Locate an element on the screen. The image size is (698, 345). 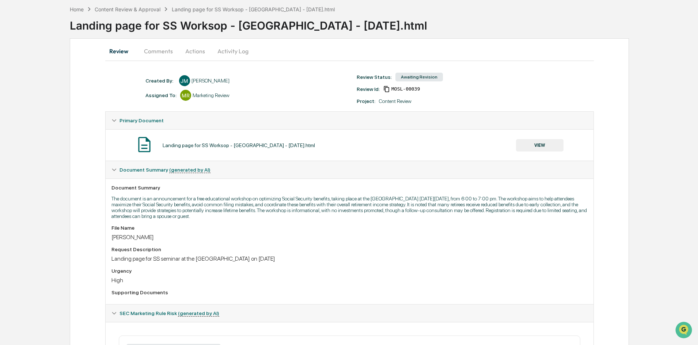
div: Created By: ‎ ‎ is located at coordinates (160, 81).